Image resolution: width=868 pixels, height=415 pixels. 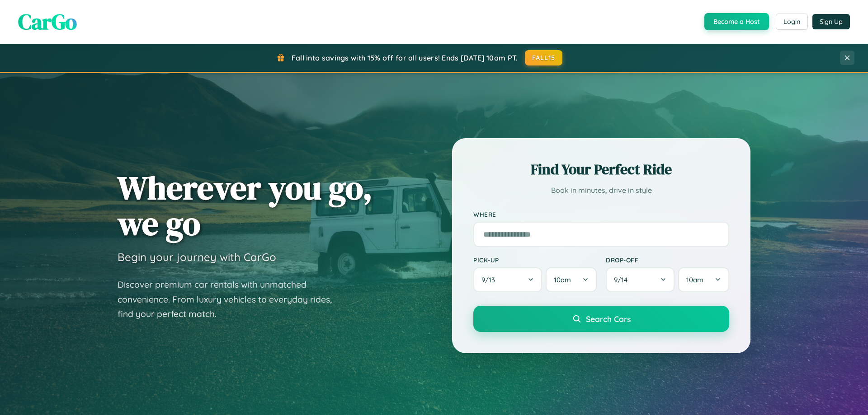 What do you see at coordinates (544, 58) in the screenshot?
I see `button: FALL15` at bounding box center [544, 58].